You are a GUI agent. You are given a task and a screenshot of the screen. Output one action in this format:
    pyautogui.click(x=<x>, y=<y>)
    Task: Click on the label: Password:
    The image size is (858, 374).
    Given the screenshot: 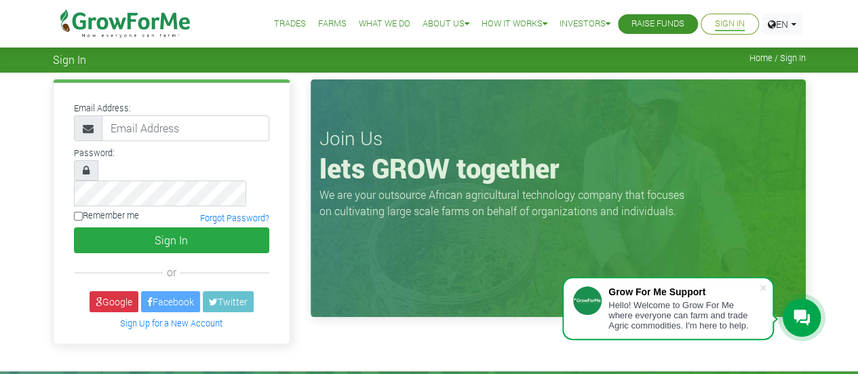 What is the action you would take?
    pyautogui.click(x=94, y=153)
    